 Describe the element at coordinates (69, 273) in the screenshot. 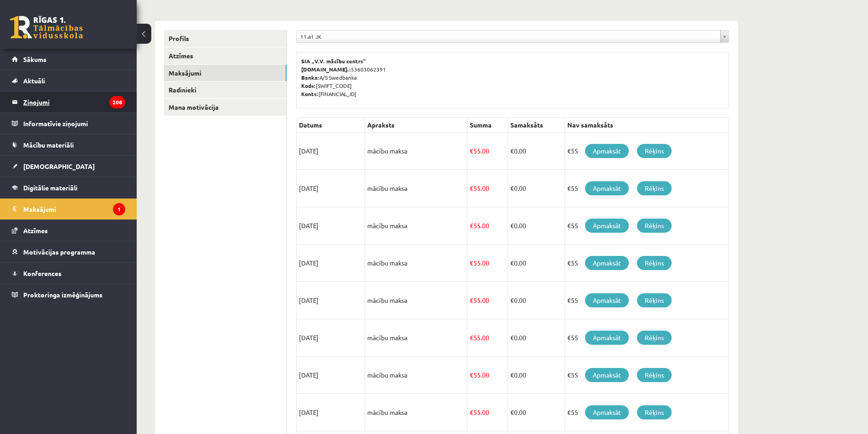

I see `a: Konferences` at that location.